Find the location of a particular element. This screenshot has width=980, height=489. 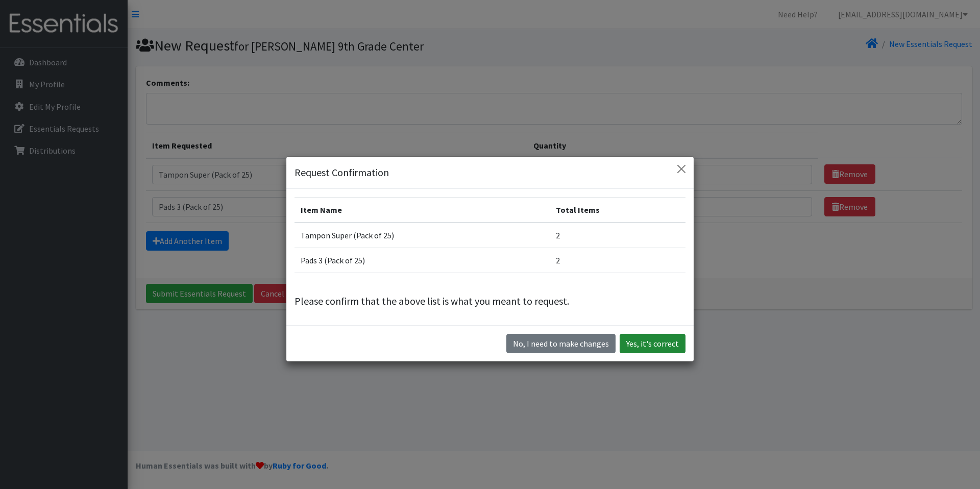

button: Yes, it's correct is located at coordinates (652, 344).